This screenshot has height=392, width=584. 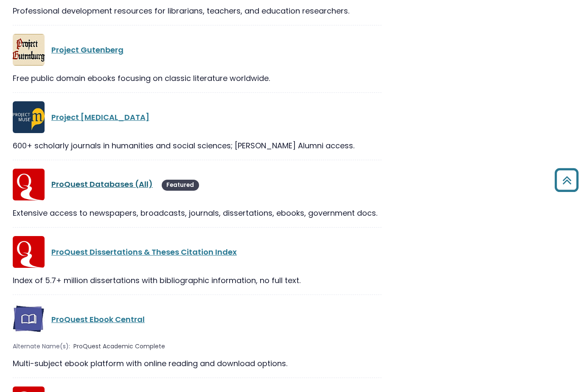 I want to click on span: ProQuest Academic Complete, so click(x=119, y=347).